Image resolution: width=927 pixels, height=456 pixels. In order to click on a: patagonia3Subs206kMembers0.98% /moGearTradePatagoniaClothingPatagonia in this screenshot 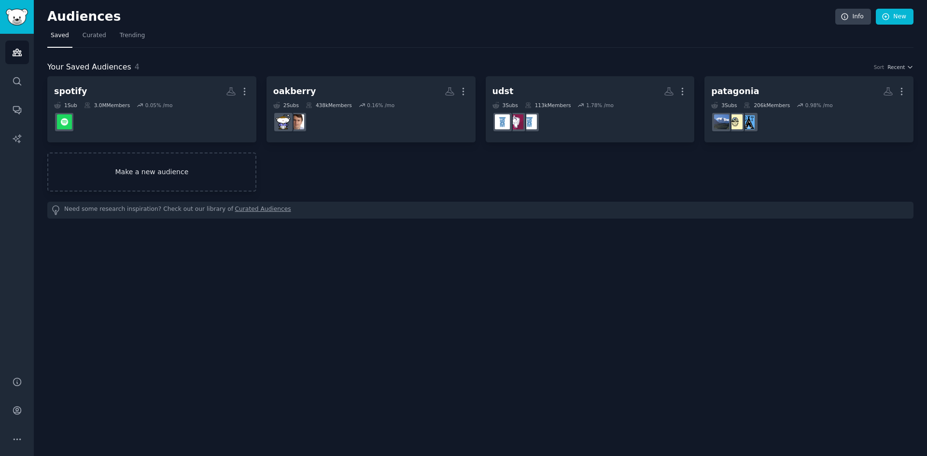, I will do `click(809, 109)`.